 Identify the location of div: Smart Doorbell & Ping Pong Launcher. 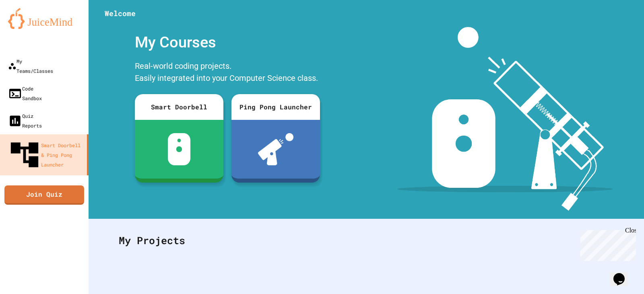
(46, 155).